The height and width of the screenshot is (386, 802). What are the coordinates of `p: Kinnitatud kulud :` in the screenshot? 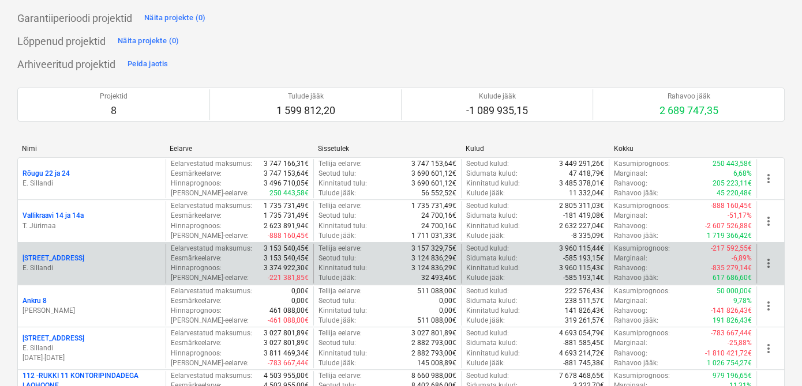 It's located at (492, 311).